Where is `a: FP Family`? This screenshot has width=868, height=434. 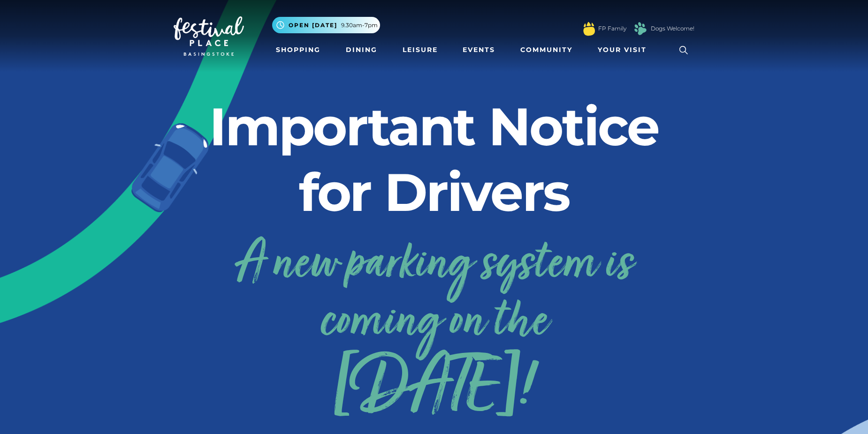 a: FP Family is located at coordinates (612, 29).